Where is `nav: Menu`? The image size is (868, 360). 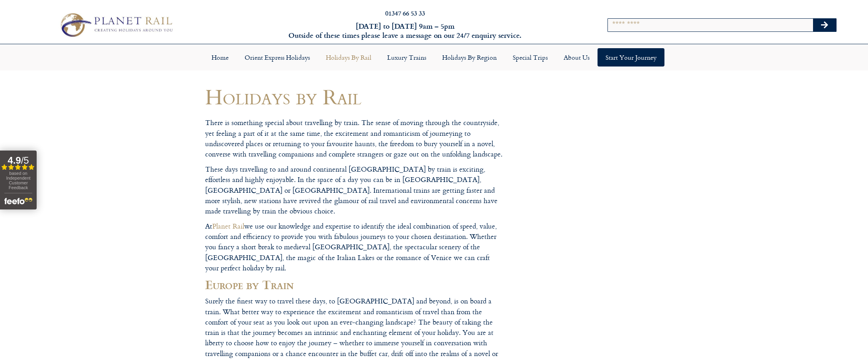 nav: Menu is located at coordinates (434, 57).